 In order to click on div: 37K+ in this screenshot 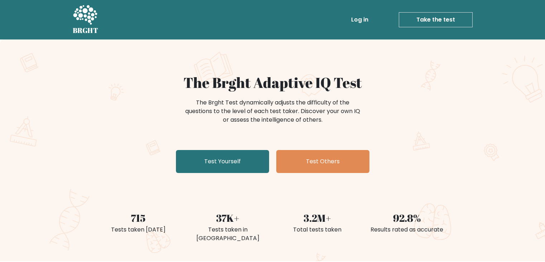, I will do `click(228, 218)`.